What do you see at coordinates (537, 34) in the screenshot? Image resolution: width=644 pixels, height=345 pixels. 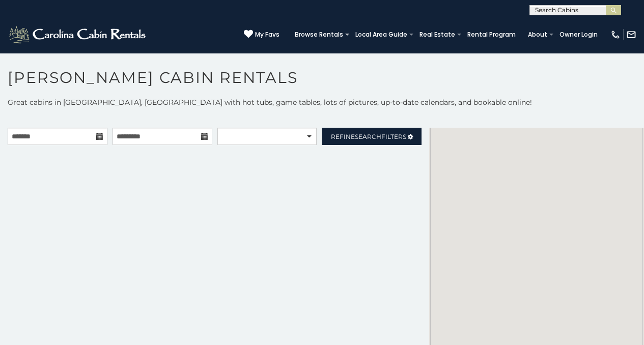 I see `a: About` at bounding box center [537, 34].